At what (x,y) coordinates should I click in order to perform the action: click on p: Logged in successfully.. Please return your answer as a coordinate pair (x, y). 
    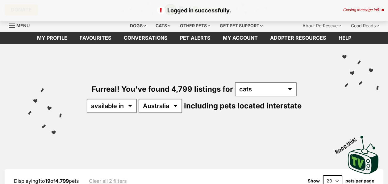
    Looking at the image, I should click on (194, 10).